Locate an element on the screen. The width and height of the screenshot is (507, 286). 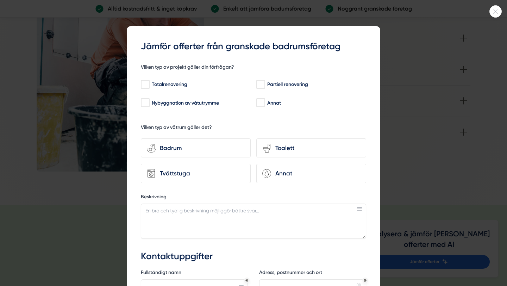
h3: Kontaktuppgifter is located at coordinates (254, 256).